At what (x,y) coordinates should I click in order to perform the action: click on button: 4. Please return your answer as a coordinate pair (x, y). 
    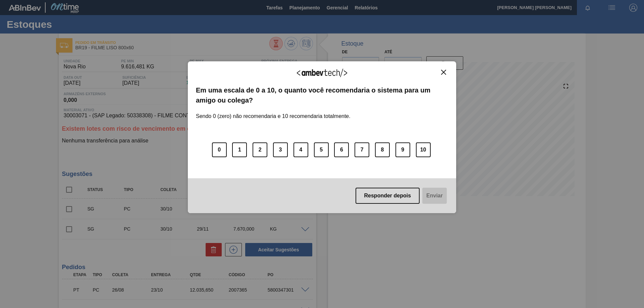
    Looking at the image, I should click on (301, 150).